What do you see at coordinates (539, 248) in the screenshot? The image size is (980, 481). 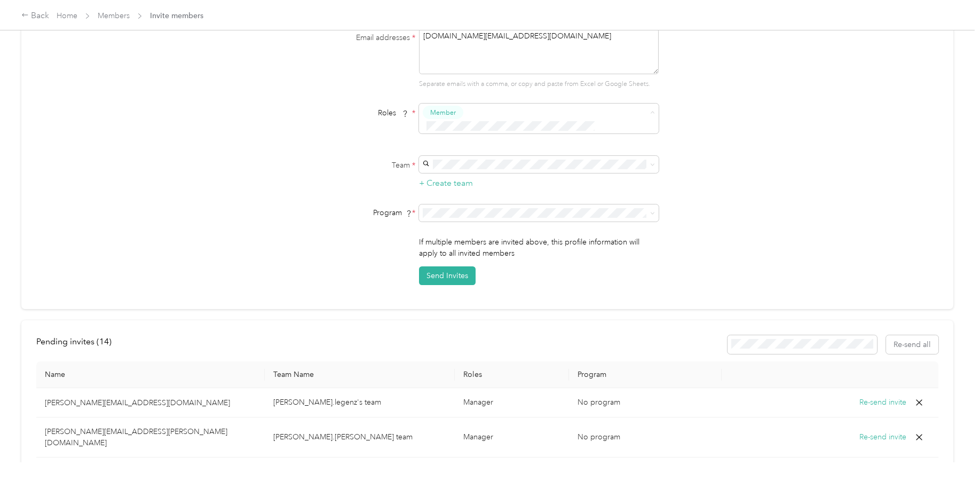 I see `p: If multiple members are invited above, this profile information will apply to all invited members` at bounding box center [539, 248].